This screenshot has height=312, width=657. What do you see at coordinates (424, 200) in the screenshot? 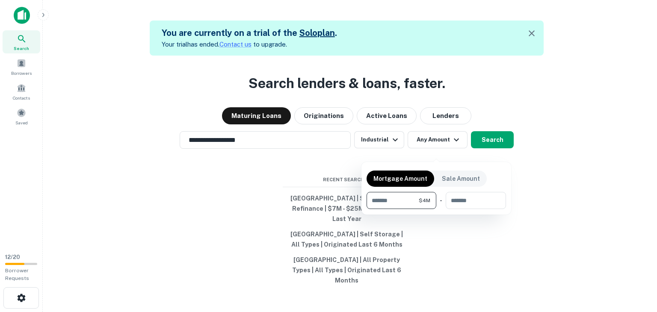
I see `span: $4M` at bounding box center [424, 200].